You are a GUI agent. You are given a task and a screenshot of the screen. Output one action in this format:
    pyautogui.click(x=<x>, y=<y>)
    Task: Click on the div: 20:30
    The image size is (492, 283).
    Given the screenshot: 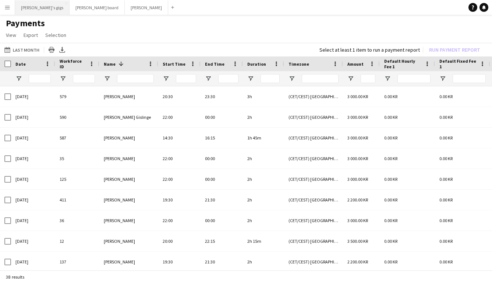 What is the action you would take?
    pyautogui.click(x=179, y=96)
    